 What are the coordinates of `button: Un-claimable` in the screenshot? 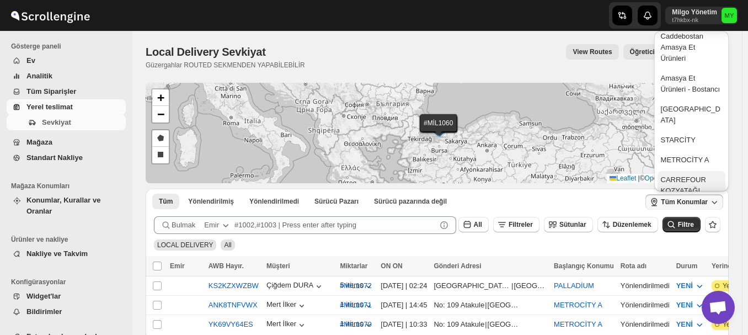 It's located at (410, 201).